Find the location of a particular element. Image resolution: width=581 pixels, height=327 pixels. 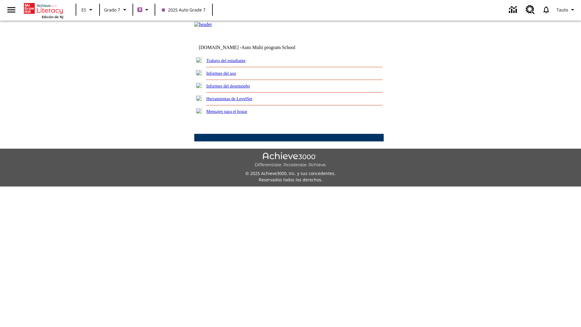

a: Informes del desempeño is located at coordinates (228, 86).